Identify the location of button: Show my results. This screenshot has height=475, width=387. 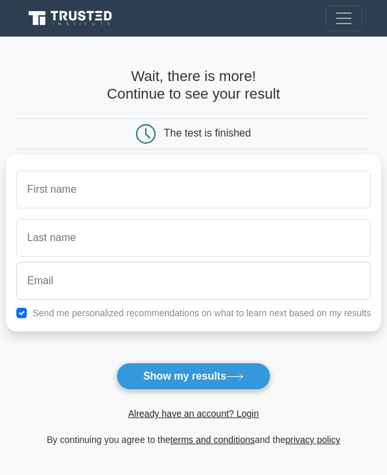
(194, 377).